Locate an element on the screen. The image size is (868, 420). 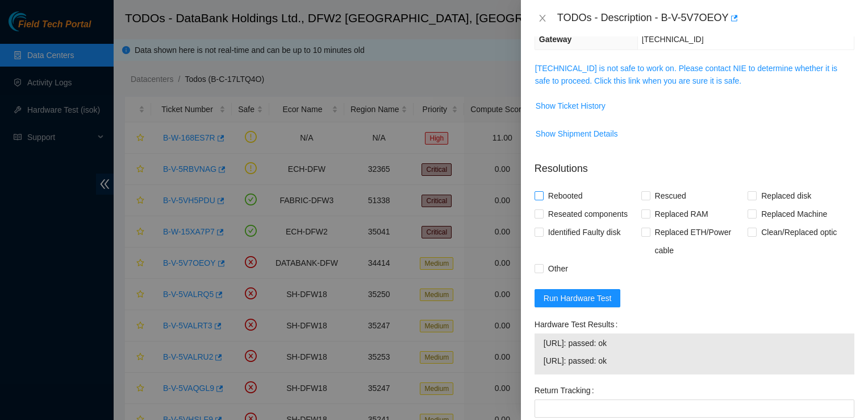
span: Replaced Machine is located at coordinates (795, 214).